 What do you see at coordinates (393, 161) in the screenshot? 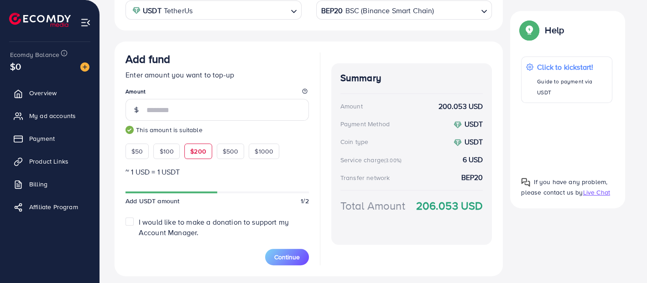
I see `small: (3.00%)` at bounding box center [393, 161].